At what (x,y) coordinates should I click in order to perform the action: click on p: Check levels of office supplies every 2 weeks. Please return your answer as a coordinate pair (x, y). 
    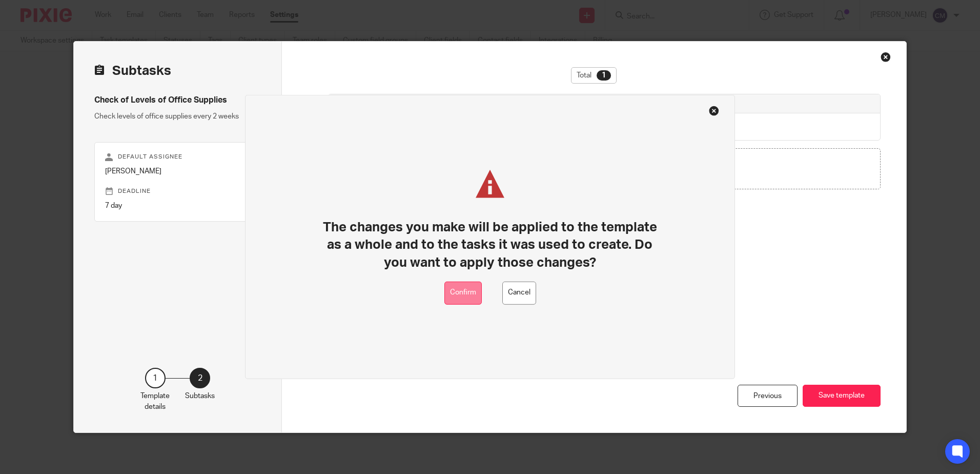
    Looking at the image, I should click on (177, 116).